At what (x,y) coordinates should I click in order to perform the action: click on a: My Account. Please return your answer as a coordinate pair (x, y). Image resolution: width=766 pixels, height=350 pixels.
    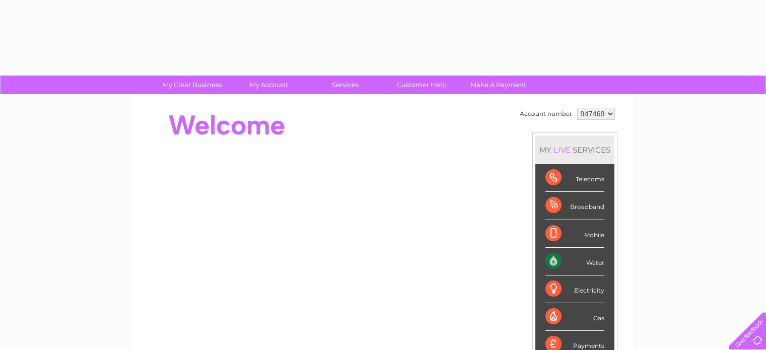
    Looking at the image, I should click on (269, 85).